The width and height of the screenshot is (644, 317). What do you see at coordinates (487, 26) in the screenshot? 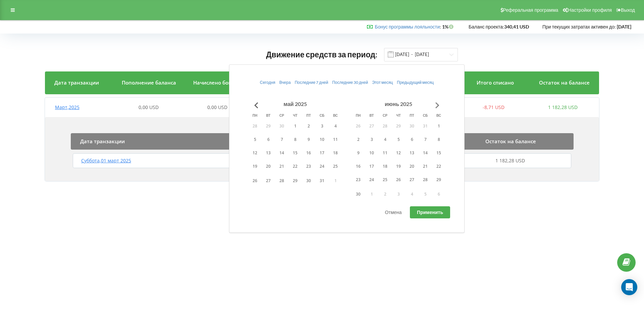
I see `span: Баланс проекта:` at bounding box center [487, 26].